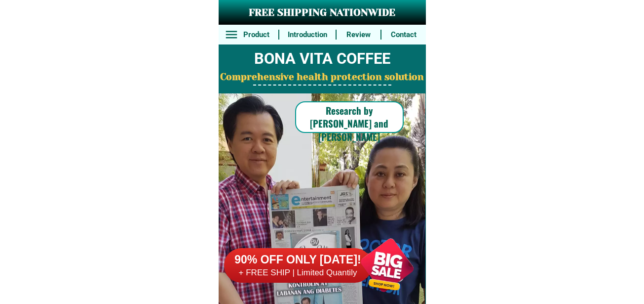 The height and width of the screenshot is (304, 644). I want to click on h2: BONA VITA COFFEE, so click(322, 59).